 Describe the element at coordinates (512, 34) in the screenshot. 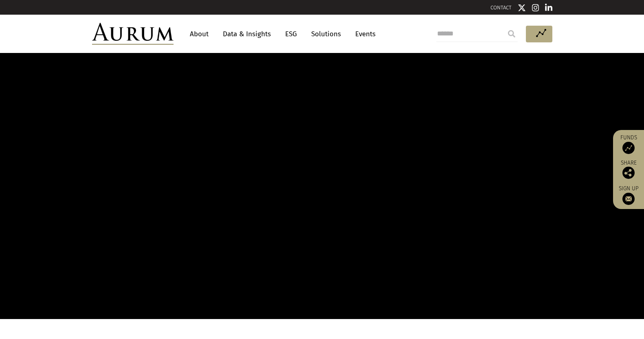

I see `input: Submit` at that location.